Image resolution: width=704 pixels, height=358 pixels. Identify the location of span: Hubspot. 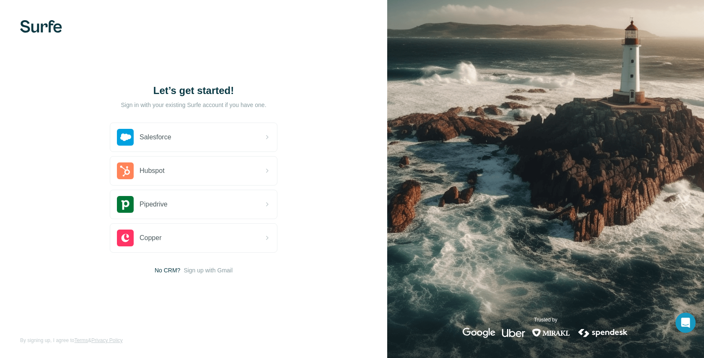
(152, 171).